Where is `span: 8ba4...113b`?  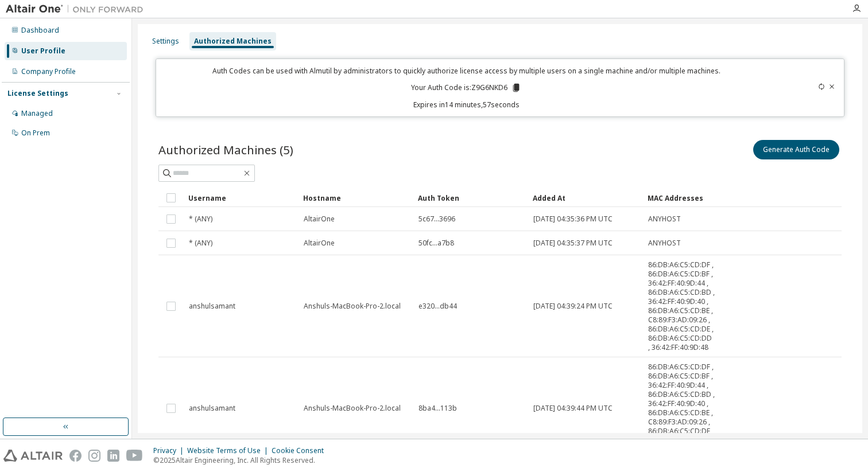 span: 8ba4...113b is located at coordinates (437, 408).